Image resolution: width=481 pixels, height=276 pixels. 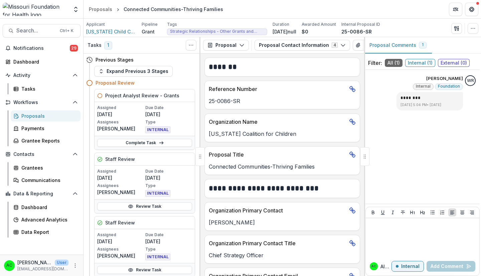 I want to click on span: Data & Reporting, so click(x=41, y=193).